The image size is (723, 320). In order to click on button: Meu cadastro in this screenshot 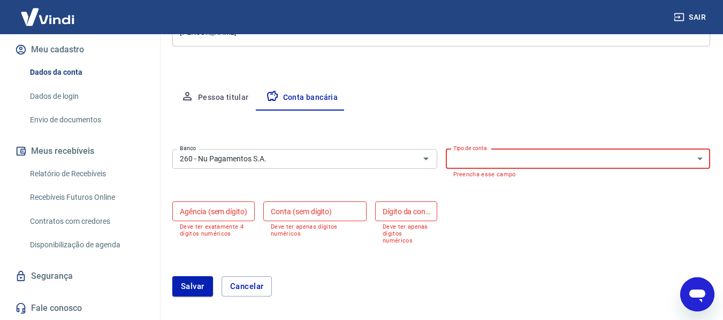, I will do `click(80, 50)`.